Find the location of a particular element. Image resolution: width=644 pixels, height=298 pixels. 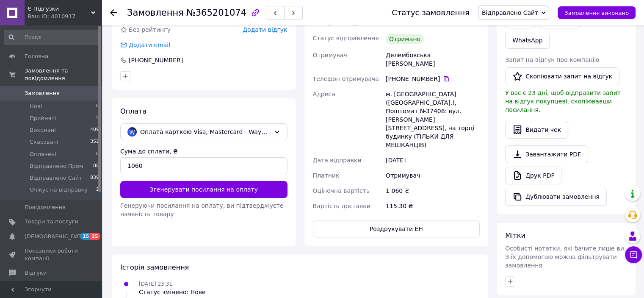

span: Очікує на відправку is located at coordinates (58, 190).